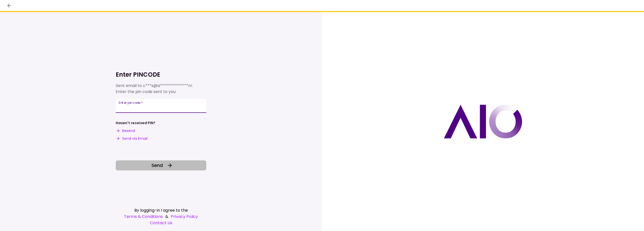  Describe the element at coordinates (157, 165) in the screenshot. I see `span: Send` at that location.